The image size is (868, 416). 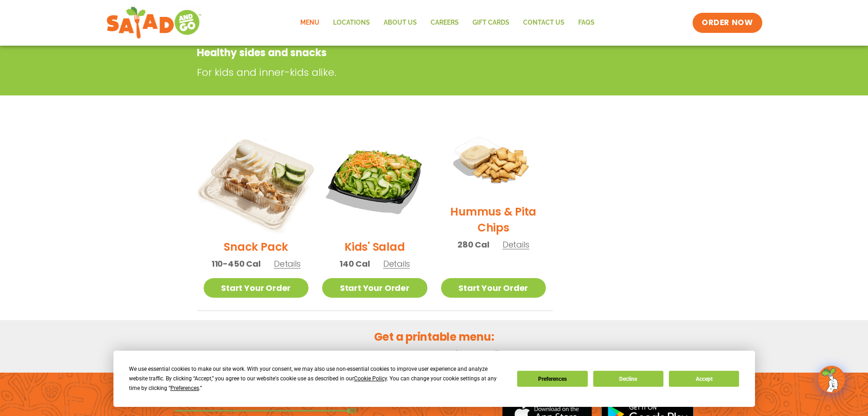 I want to click on a: Menú en español, so click(x=477, y=354).